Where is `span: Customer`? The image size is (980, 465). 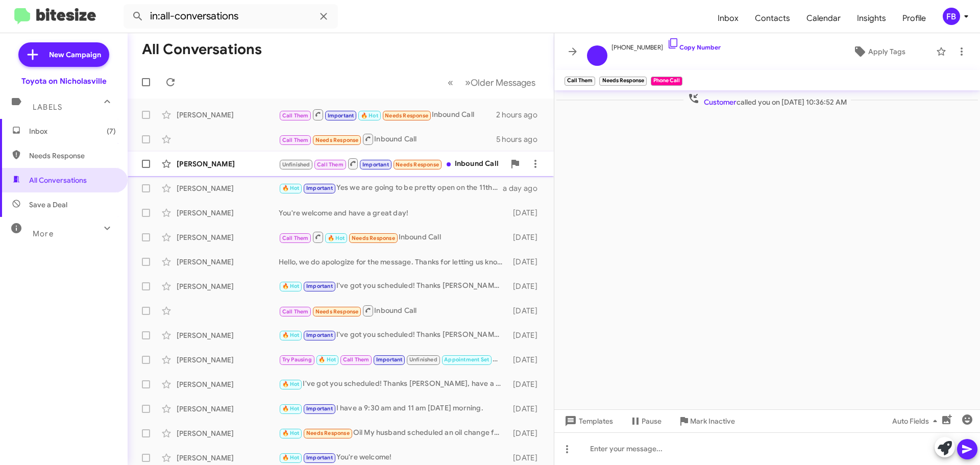 span: Customer is located at coordinates (720, 102).